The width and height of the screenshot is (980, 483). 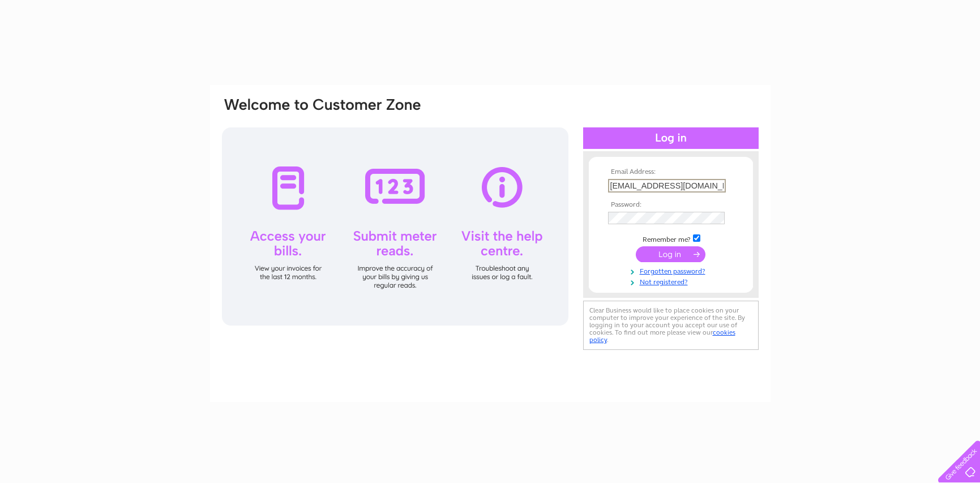 What do you see at coordinates (662, 336) in the screenshot?
I see `a: cookies policy` at bounding box center [662, 336].